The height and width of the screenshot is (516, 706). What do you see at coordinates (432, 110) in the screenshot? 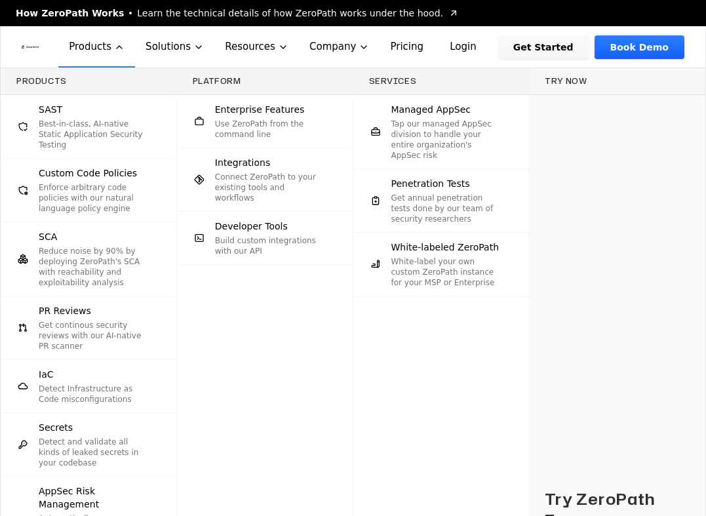
I see `span: Managed AppSec` at bounding box center [432, 110].